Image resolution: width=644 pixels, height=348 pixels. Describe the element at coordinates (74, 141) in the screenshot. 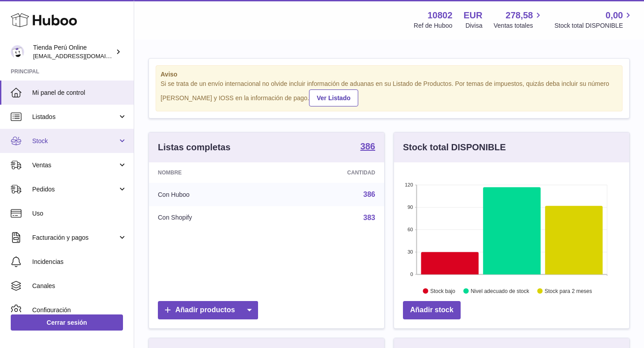

I see `span: Stock` at that location.